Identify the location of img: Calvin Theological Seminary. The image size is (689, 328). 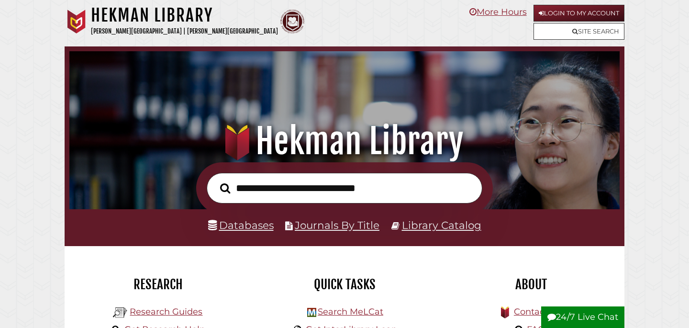
(292, 22).